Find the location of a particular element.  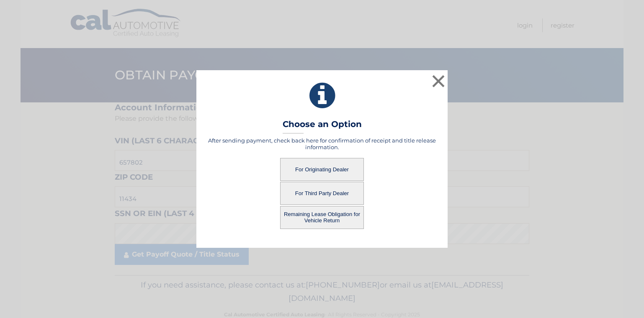

h3: Choose an Option is located at coordinates (322, 126).